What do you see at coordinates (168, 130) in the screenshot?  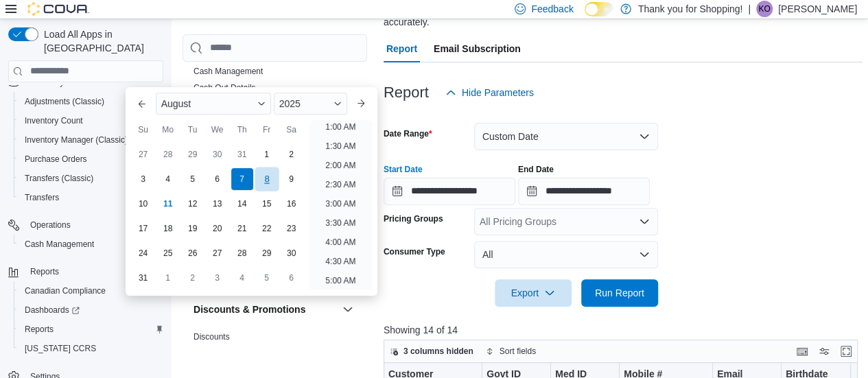 I see `div: Mo` at bounding box center [168, 130].